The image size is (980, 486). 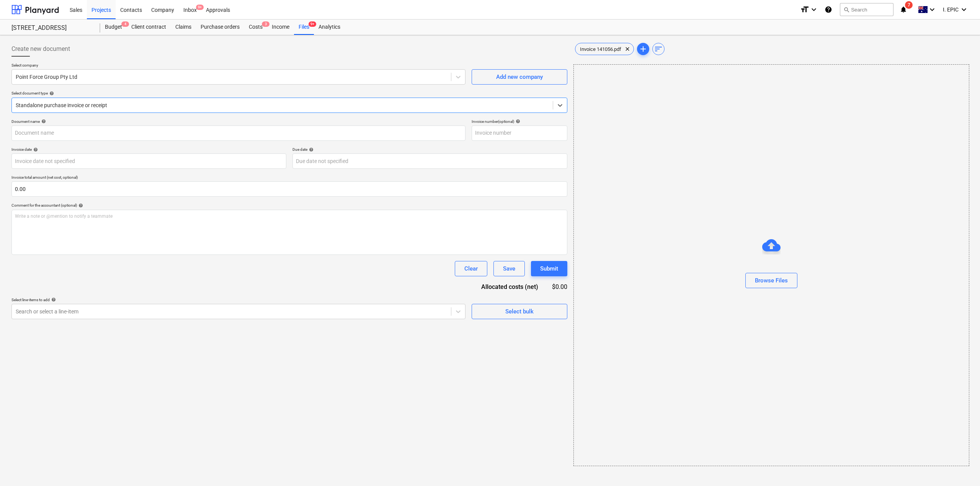 I want to click on button: Save, so click(x=509, y=269).